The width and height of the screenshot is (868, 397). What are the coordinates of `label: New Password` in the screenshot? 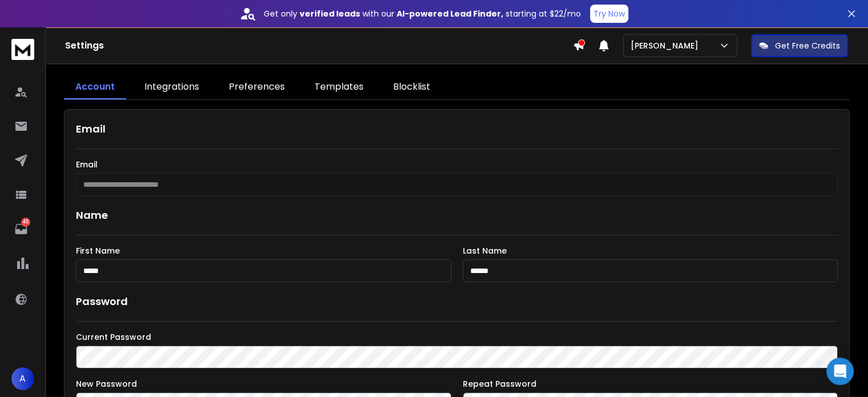 It's located at (264, 384).